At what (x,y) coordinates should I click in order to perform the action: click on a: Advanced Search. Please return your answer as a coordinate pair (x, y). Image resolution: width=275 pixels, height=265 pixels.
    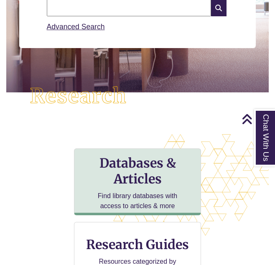
    Looking at the image, I should click on (76, 27).